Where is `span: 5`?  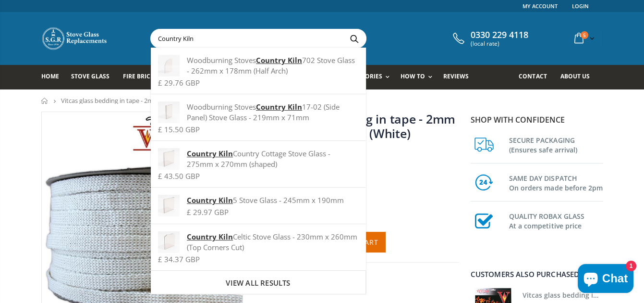 span: 5 is located at coordinates (584, 35).